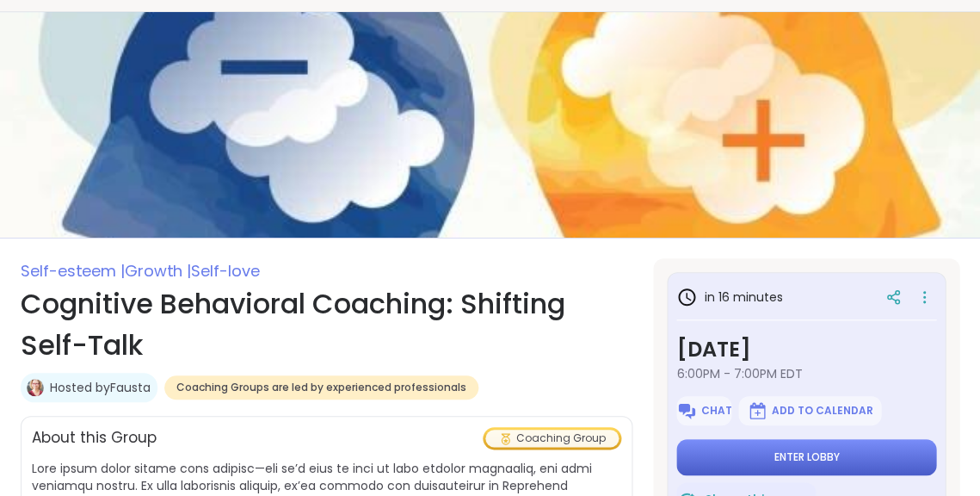  Describe the element at coordinates (72, 271) in the screenshot. I see `span: Self-esteem |` at that location.